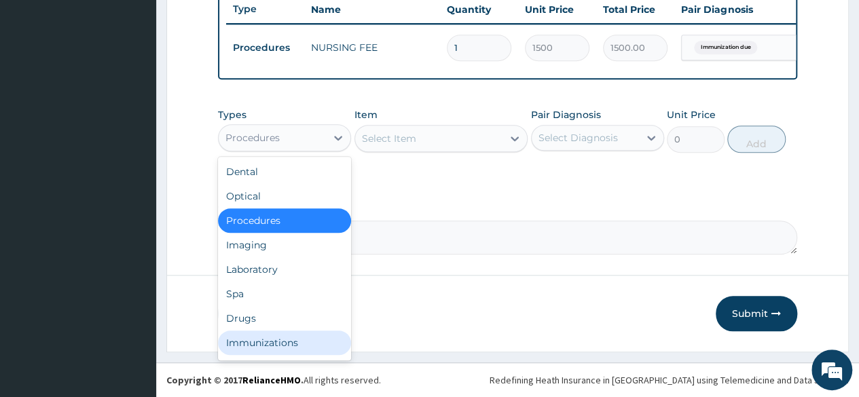 The height and width of the screenshot is (397, 859). Describe the element at coordinates (389, 138) in the screenshot. I see `div: Select Item` at that location.